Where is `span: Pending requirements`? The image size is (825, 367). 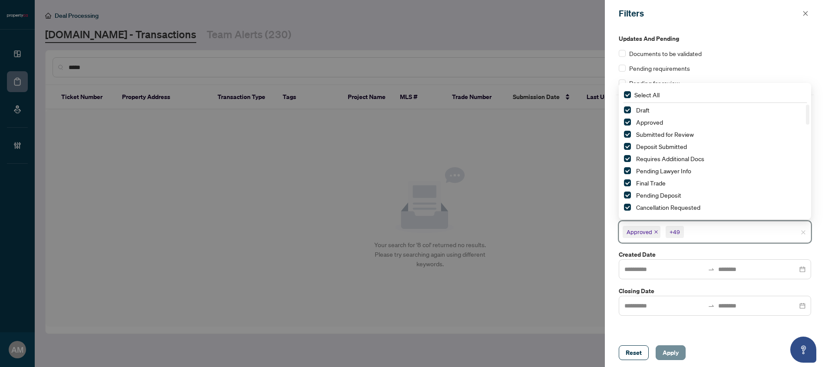
span: Pending requirements is located at coordinates (659, 68).